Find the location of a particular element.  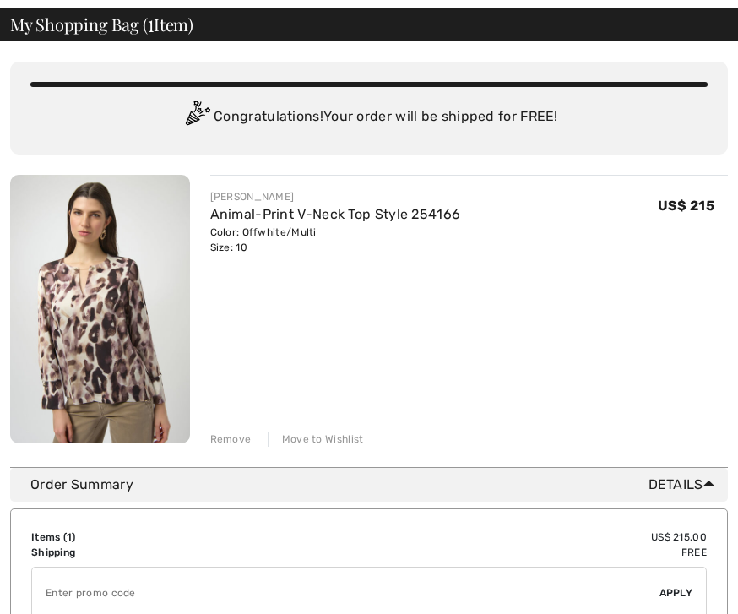

span: Apply is located at coordinates (677, 593).